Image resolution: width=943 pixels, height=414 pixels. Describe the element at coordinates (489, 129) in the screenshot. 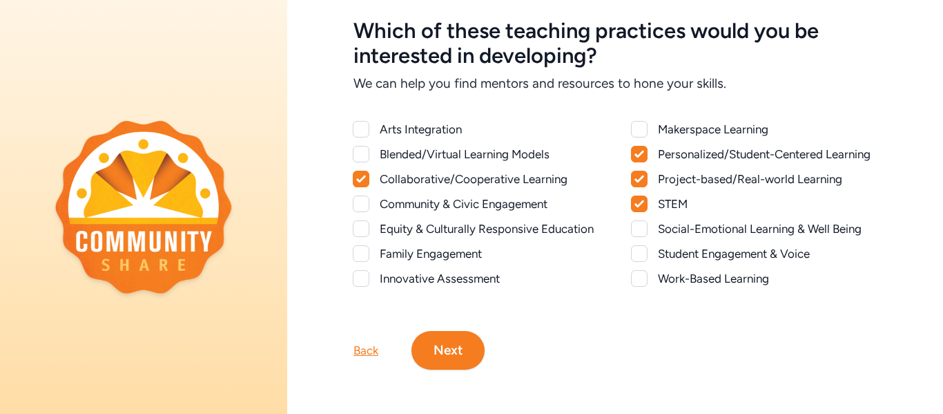

I see `div: Arts Integration` at that location.